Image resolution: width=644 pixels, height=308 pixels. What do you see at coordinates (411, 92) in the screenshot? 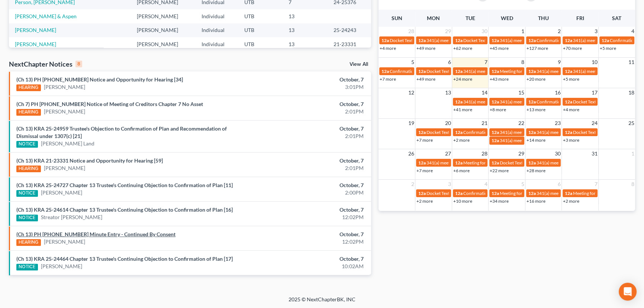
I see `span: 12` at bounding box center [411, 92].